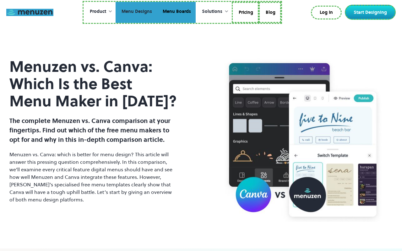 This screenshot has width=402, height=251. Describe the element at coordinates (326, 13) in the screenshot. I see `a: Log In` at that location.